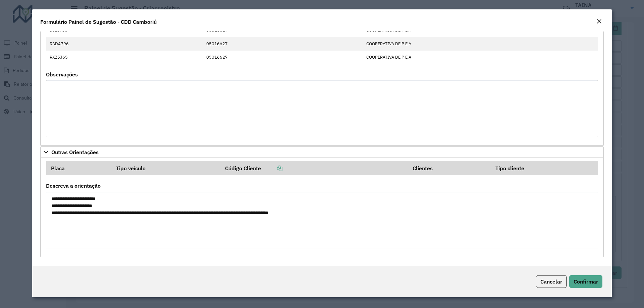  I want to click on button: Cancelar, so click(551, 282).